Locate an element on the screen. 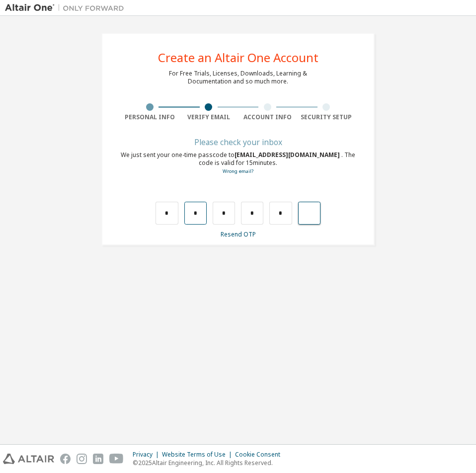  img: facebook.svg is located at coordinates (65, 459).